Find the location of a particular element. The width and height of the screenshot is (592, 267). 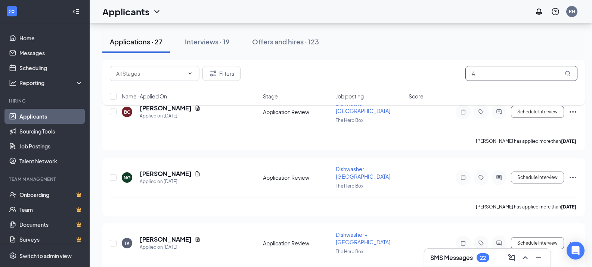

span: Job posting is located at coordinates (350, 96).